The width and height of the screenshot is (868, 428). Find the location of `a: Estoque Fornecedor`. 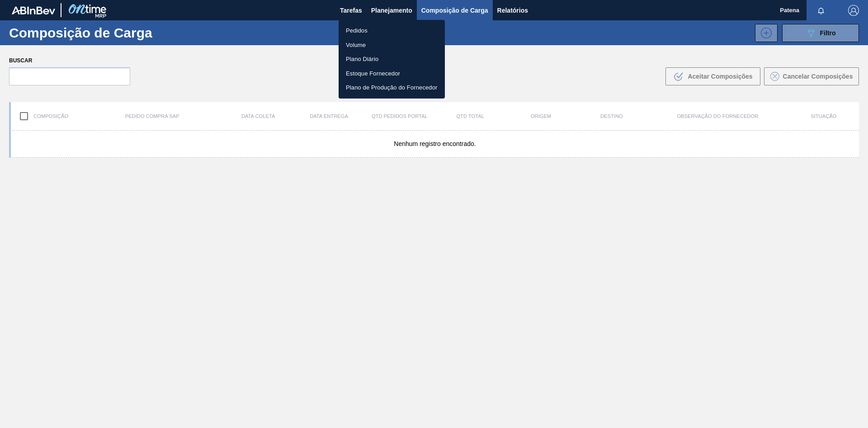

a: Estoque Fornecedor is located at coordinates (392, 73).